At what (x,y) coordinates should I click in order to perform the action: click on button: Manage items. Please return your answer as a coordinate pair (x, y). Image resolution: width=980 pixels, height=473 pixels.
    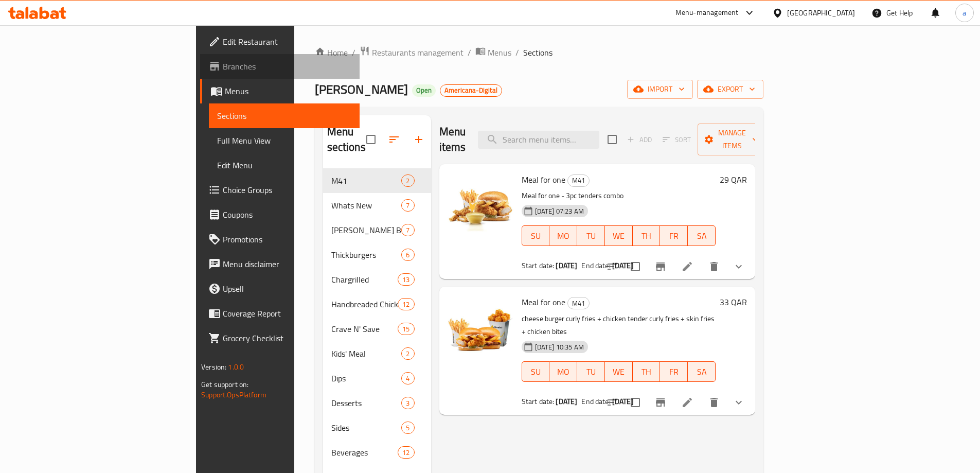
    Looking at the image, I should click on (732, 139).